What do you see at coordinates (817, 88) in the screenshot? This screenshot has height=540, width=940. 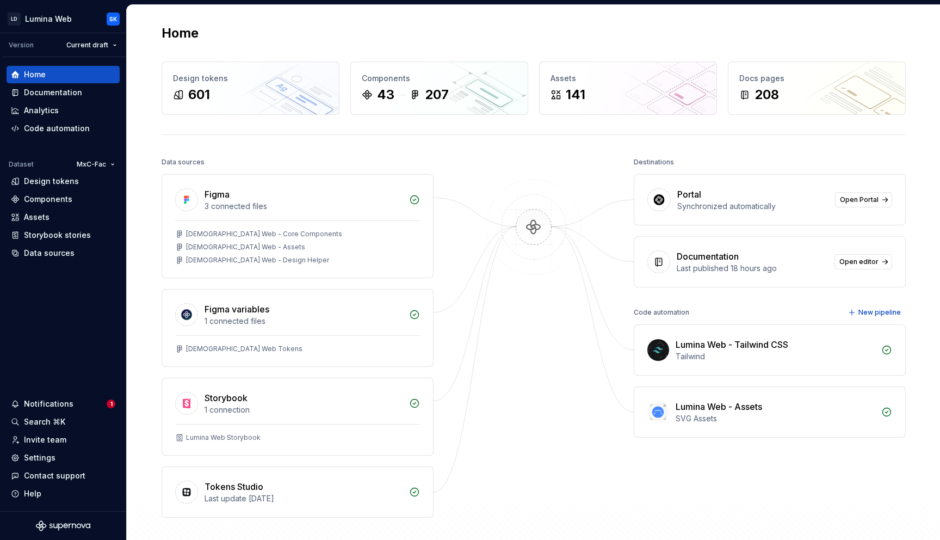 I see `a: Docs pages208` at bounding box center [817, 88].